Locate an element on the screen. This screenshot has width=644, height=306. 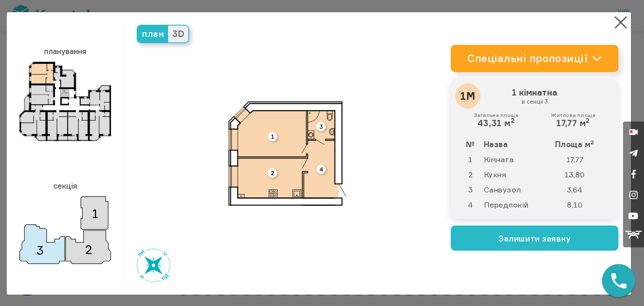
div: 43,31 м is located at coordinates (496, 120).